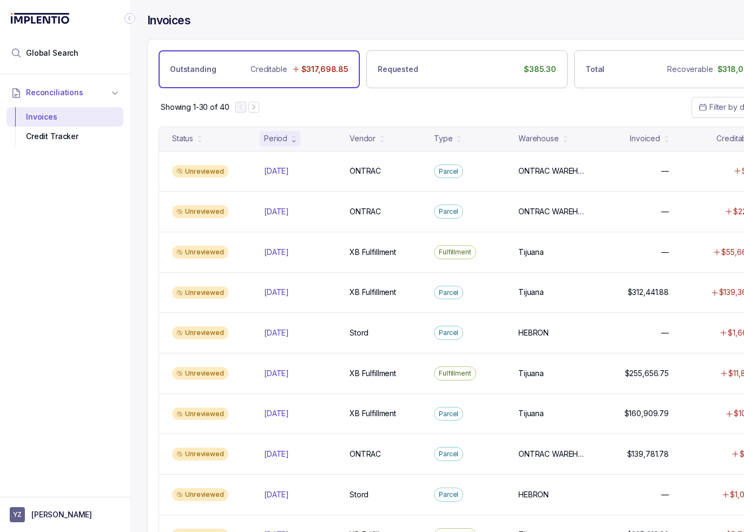 The image size is (744, 532). What do you see at coordinates (276, 139) in the screenshot?
I see `div: Period` at bounding box center [276, 139].